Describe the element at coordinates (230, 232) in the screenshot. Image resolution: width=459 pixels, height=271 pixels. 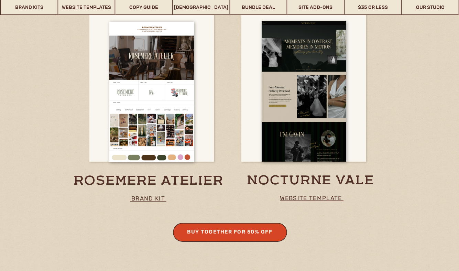
I see `div: buy together for 50% off` at that location.